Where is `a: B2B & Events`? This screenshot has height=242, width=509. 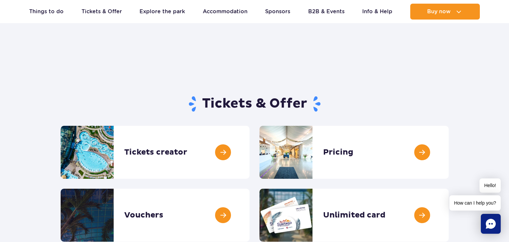
a: B2B & Events is located at coordinates (326, 12).